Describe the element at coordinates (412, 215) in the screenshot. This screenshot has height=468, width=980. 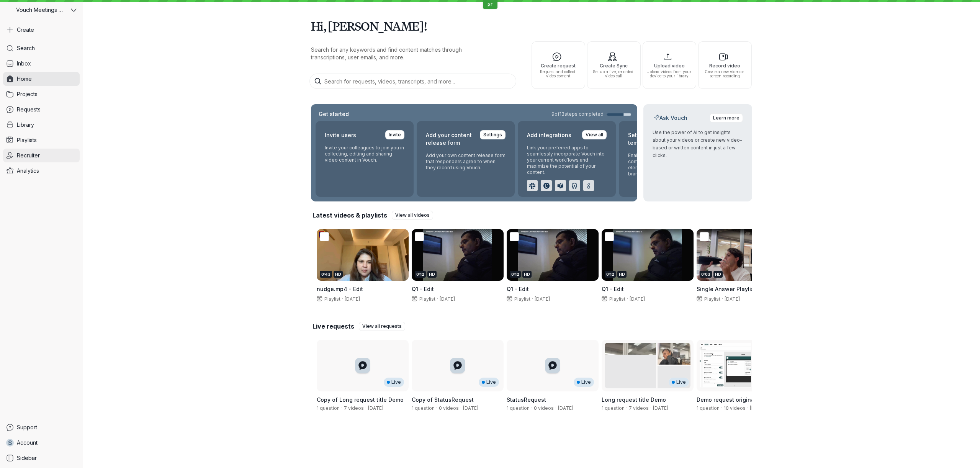
I see `span: View all videos` at that location.